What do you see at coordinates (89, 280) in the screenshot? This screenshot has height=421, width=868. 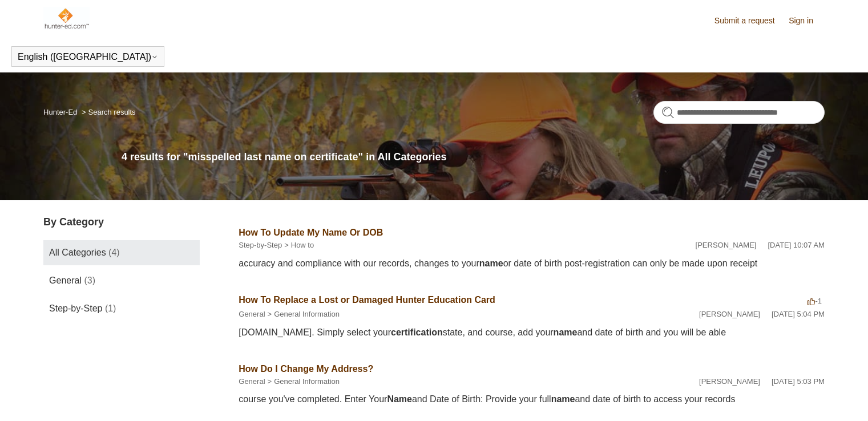 I see `span: (3)` at bounding box center [89, 280].